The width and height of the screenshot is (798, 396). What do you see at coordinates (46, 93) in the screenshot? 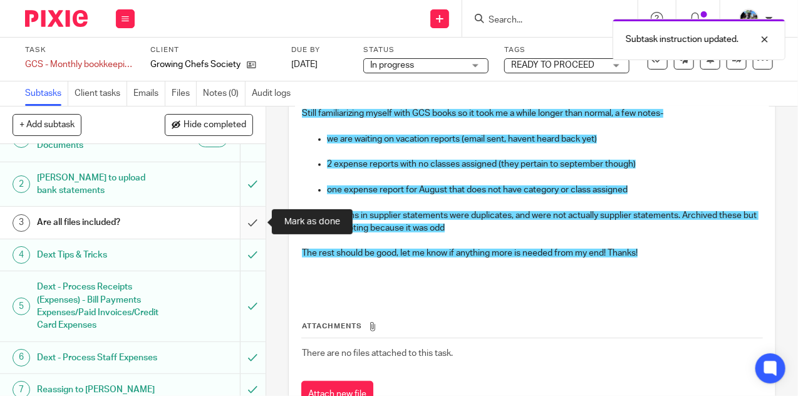
I see `a: Subtasks` at bounding box center [46, 93].